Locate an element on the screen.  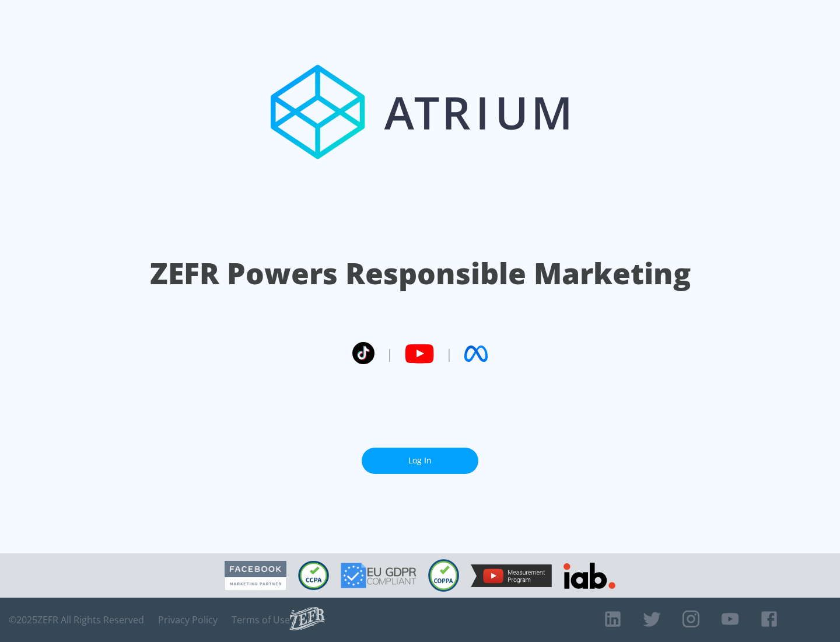
img: COPPA Compliant is located at coordinates (444, 575).